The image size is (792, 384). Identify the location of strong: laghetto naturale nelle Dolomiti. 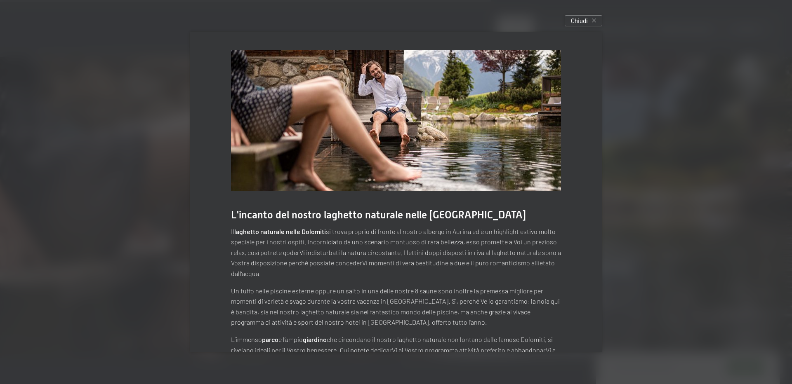
(280, 231).